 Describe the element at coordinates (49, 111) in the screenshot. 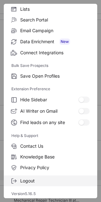

I see `span: AI Writer on Gmail` at that location.